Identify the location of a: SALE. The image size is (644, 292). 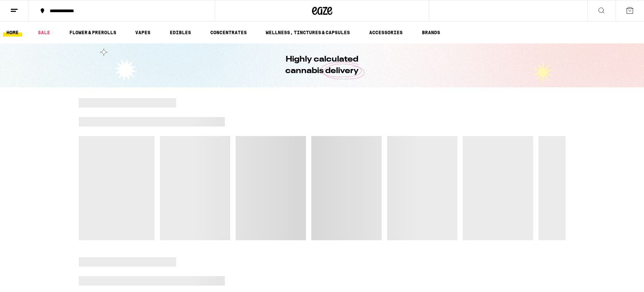
(44, 33).